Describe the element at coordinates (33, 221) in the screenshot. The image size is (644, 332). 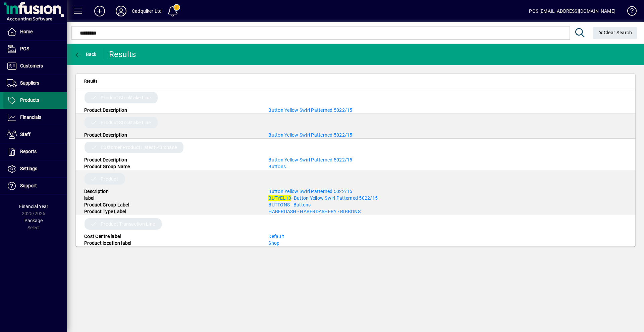
I see `span: Package` at that location.